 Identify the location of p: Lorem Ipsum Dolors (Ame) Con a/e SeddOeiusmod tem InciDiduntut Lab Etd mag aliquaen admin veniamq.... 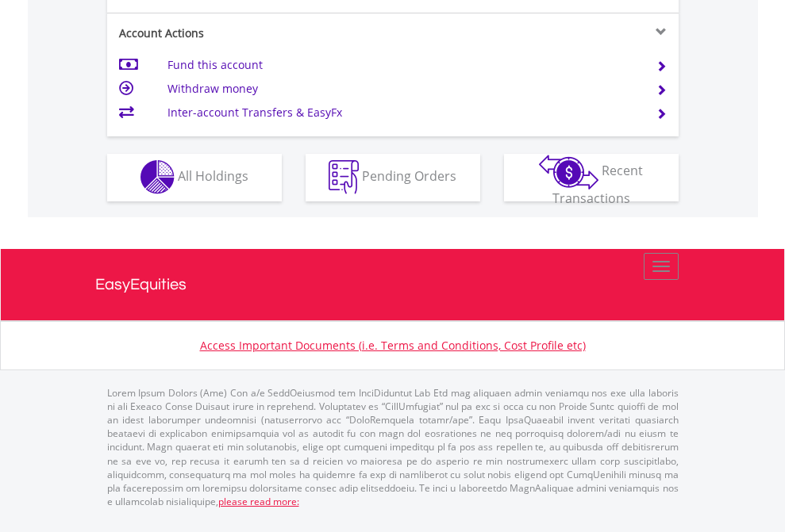
(392, 448).